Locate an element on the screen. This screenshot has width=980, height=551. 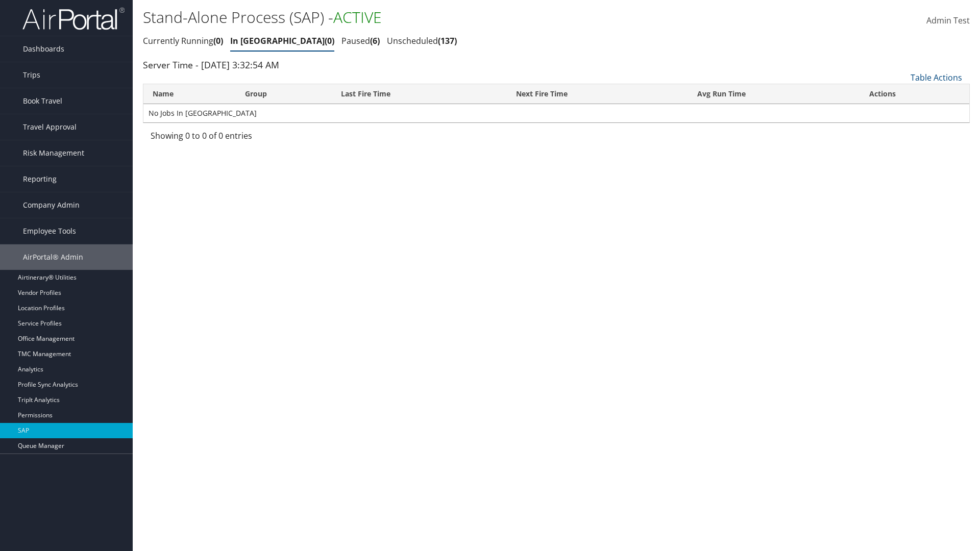
span: 6 is located at coordinates (375, 41).